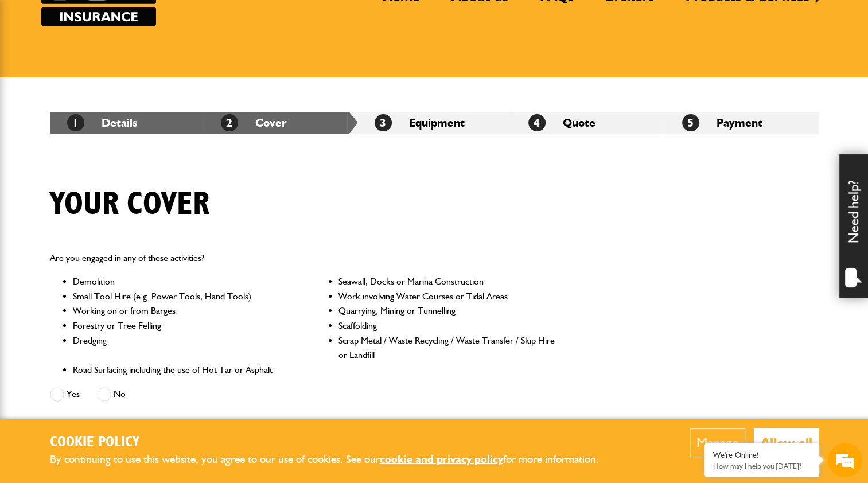  Describe the element at coordinates (741, 123) in the screenshot. I see `li: Payment` at that location.